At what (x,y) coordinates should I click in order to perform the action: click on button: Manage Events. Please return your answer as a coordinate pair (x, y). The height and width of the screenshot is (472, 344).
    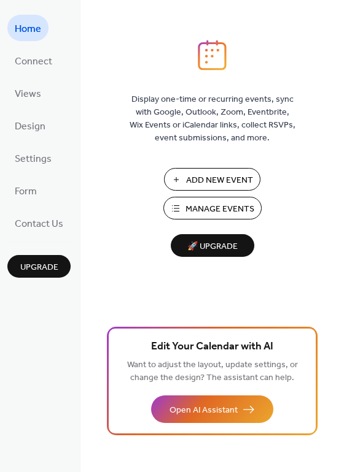
    Looking at the image, I should click on (212, 208).